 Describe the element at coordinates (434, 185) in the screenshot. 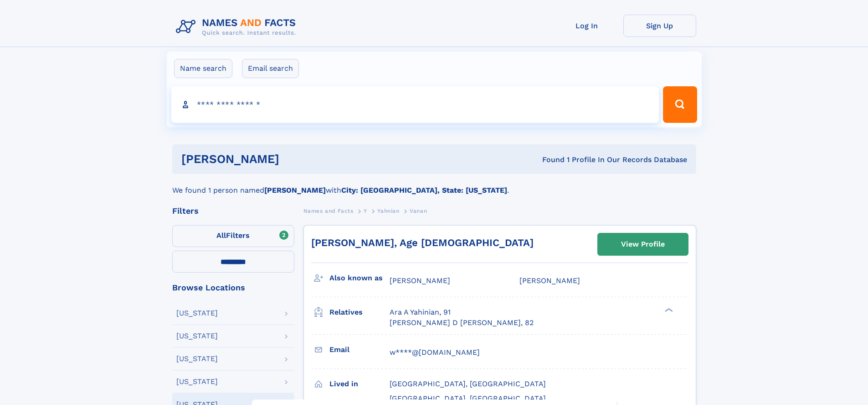

I see `div: We found 1 person named with .` at that location.